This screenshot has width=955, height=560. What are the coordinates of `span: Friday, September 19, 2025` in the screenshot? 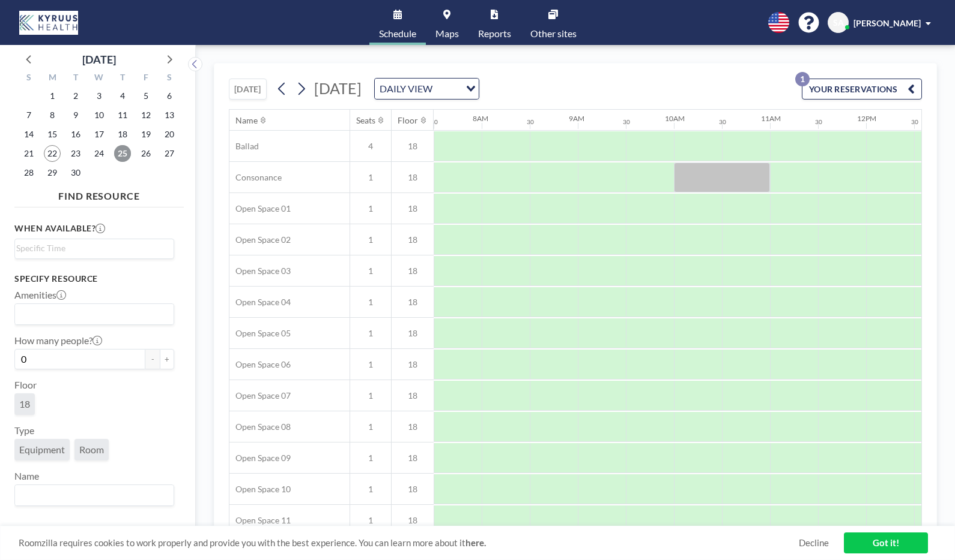 It's located at (146, 135).